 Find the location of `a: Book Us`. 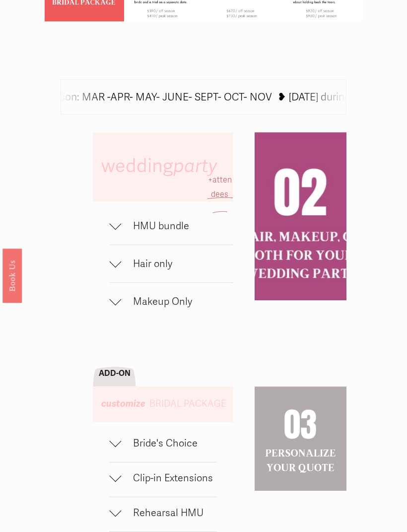

a: Book Us is located at coordinates (12, 275).